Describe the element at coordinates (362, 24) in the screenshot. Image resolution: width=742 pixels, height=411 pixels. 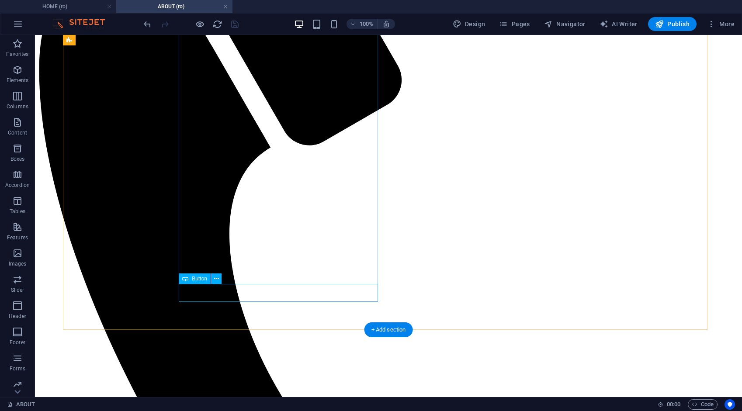
I see `button: 100%` at that location.